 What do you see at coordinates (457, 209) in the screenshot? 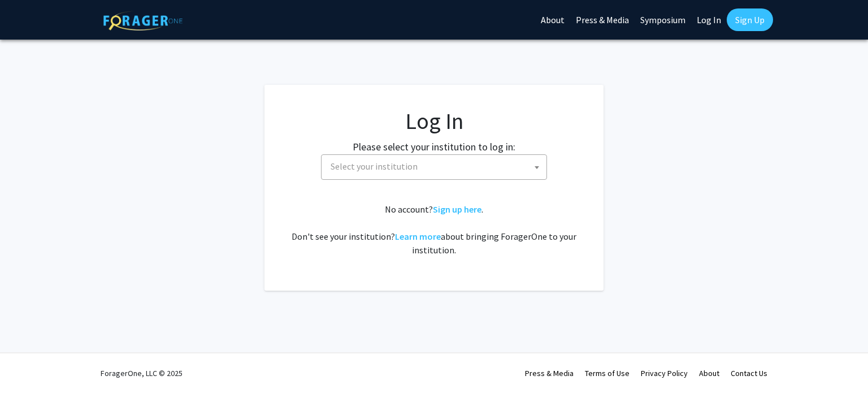
I see `a: Sign up here` at bounding box center [457, 209].